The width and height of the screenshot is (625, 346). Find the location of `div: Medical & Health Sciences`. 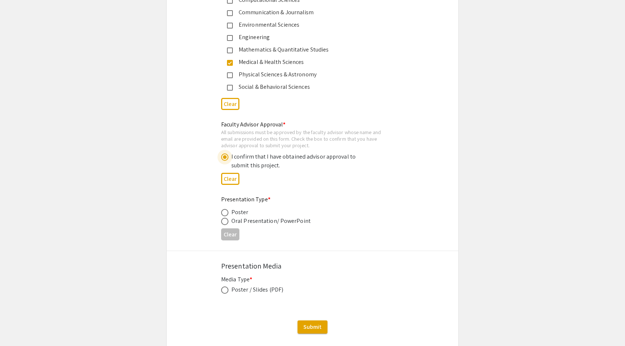

div: Medical & Health Sciences is located at coordinates (310, 62).